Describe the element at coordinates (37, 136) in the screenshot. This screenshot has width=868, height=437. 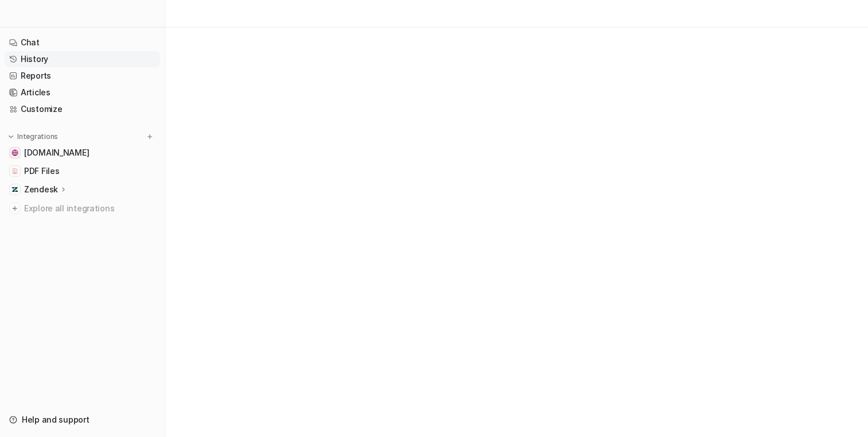
I see `p: Integrations` at that location.